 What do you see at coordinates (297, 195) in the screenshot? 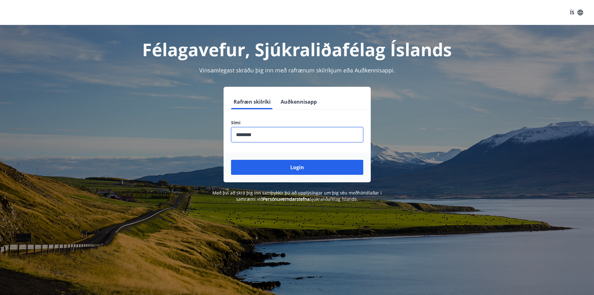
I see `span: Með því að skrá þig inn samþykkir þú að upplýsingar um þig séu meðhöndlaðar í samræmi við Sjúkral...` at bounding box center [297, 195].